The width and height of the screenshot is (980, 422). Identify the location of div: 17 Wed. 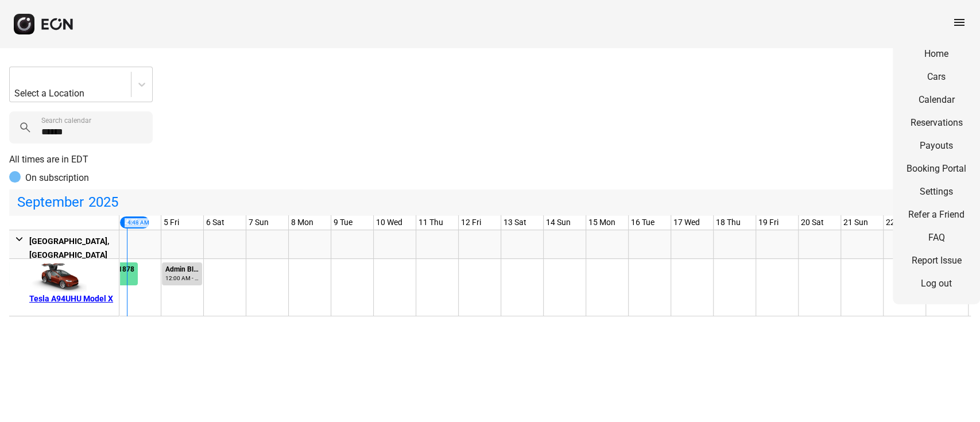
(686, 222).